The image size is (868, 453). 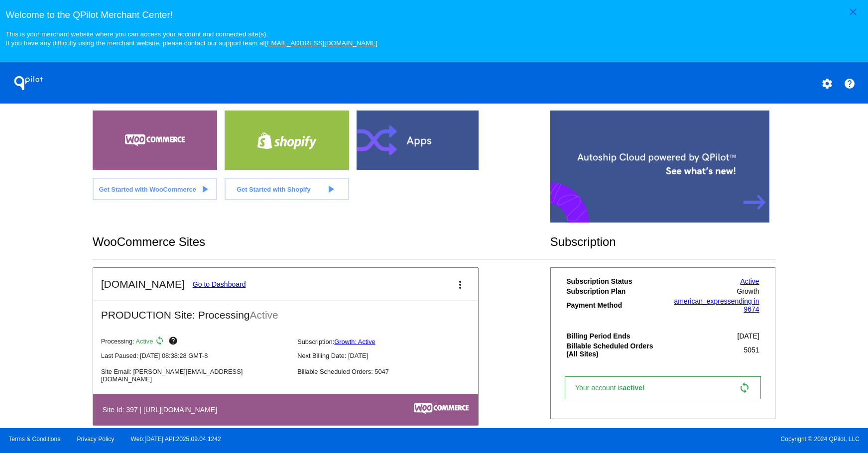 What do you see at coordinates (750, 281) in the screenshot?
I see `a: Active` at bounding box center [750, 281].